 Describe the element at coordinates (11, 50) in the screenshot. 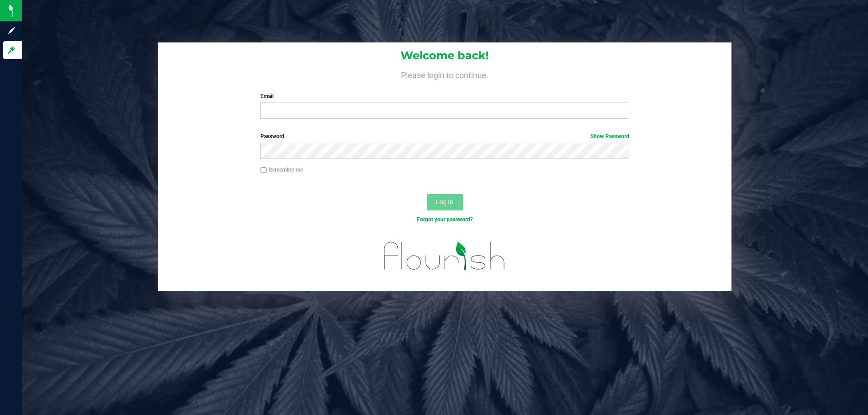

I see `inline-svg: Log in` at that location.